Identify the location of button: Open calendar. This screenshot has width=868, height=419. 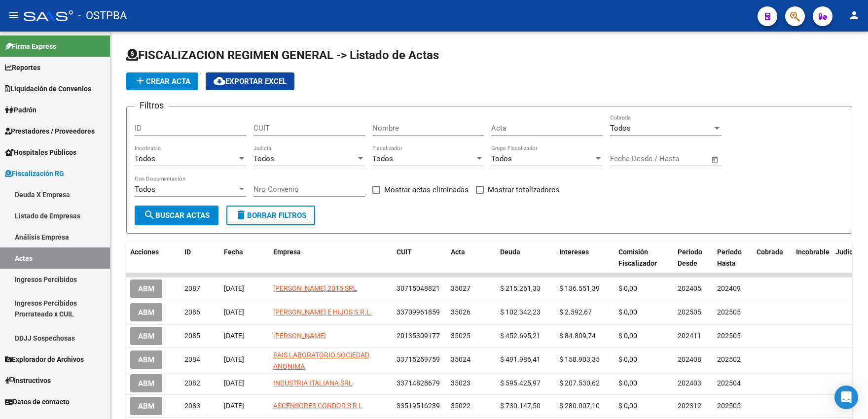
(715, 159).